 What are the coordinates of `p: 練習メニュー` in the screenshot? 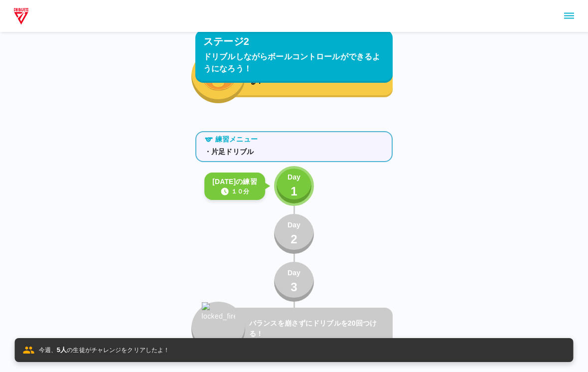 It's located at (236, 139).